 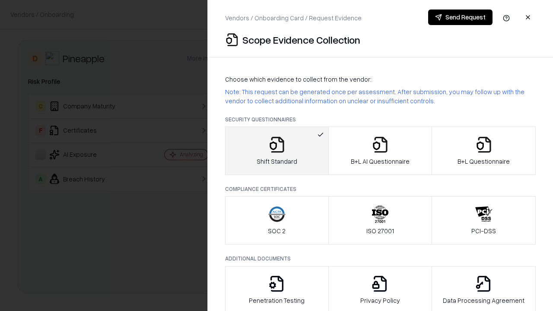 What do you see at coordinates (380, 258) in the screenshot?
I see `p: Additional Documents` at bounding box center [380, 258].